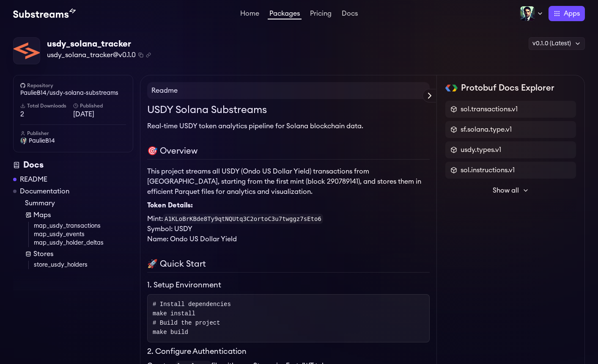  What do you see at coordinates (148, 55) in the screenshot?
I see `button: Copy .spkg link to clipboard` at bounding box center [148, 55].